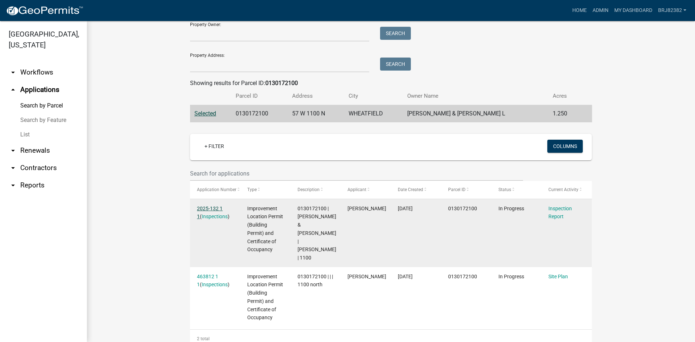  What do you see at coordinates (374, 114) in the screenshot?
I see `td: WHEATFIELD` at bounding box center [374, 114].